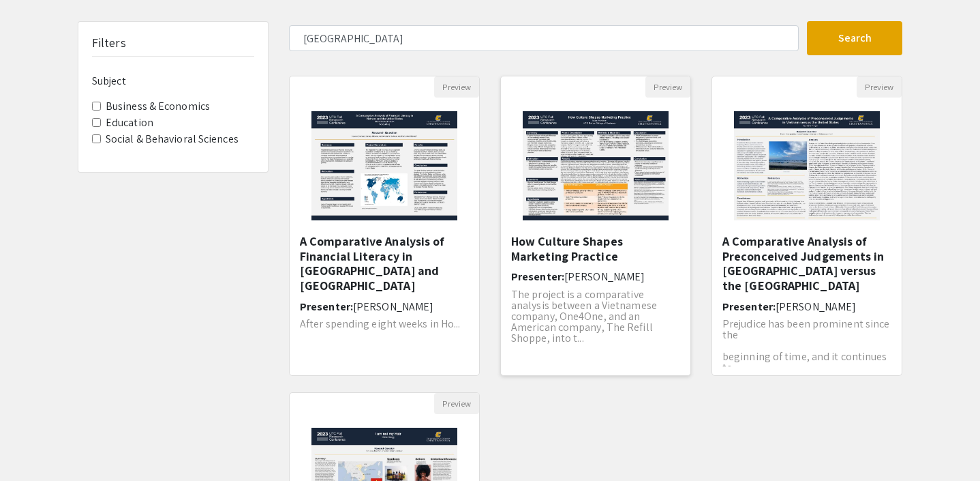 The width and height of the screenshot is (980, 481). What do you see at coordinates (385, 324) in the screenshot?
I see `p: After spending eight weeks in Ho...` at bounding box center [385, 324].